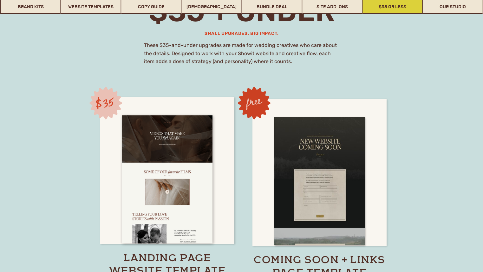 The image size is (483, 272). I want to click on h2: Built to perform, so click(169, 51).